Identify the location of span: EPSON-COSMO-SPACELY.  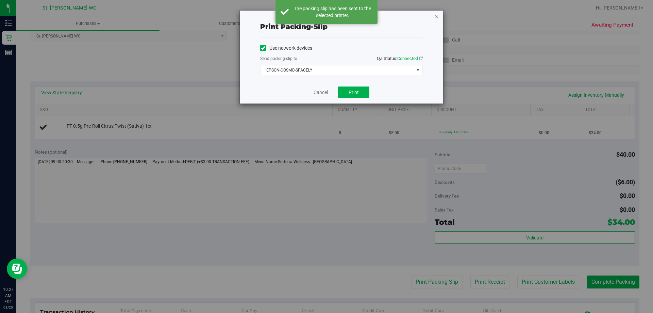
(337, 70).